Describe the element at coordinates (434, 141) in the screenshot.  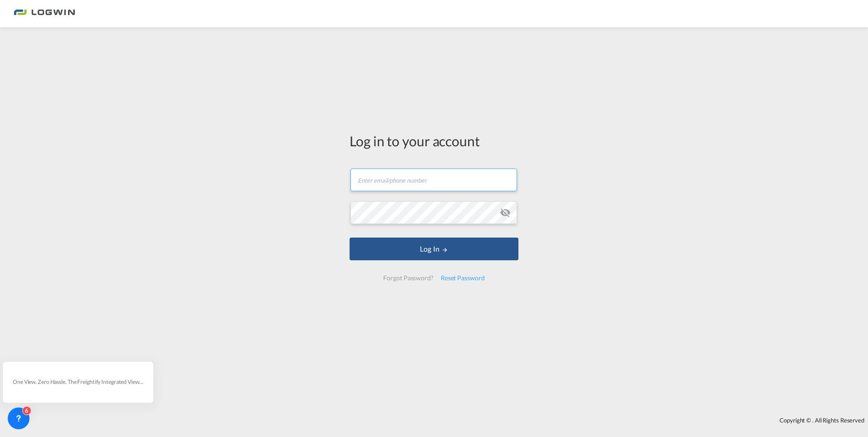
I see `div: Log in to your account` at that location.